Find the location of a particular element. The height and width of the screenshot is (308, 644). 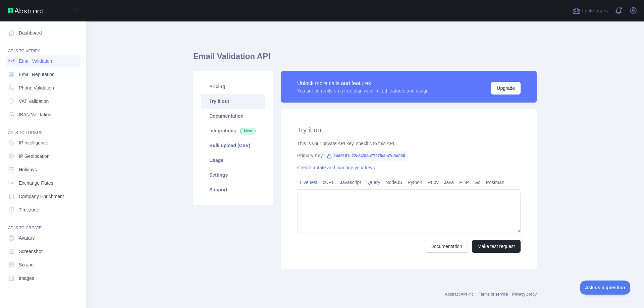

span: IBAN Validation is located at coordinates (35, 115).